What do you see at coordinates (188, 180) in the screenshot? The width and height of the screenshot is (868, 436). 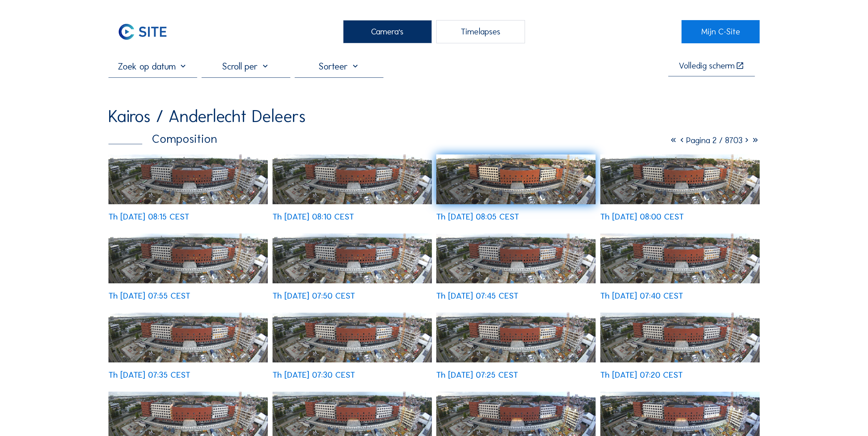 I see `img: image_53120903` at bounding box center [188, 180].